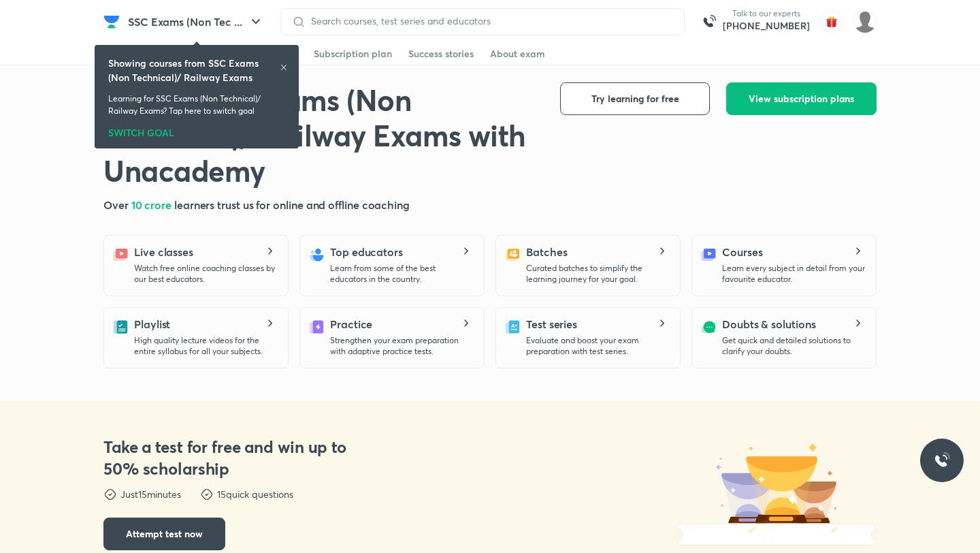 This screenshot has width=980, height=553. Describe the element at coordinates (441, 54) in the screenshot. I see `a: Success stories` at that location.